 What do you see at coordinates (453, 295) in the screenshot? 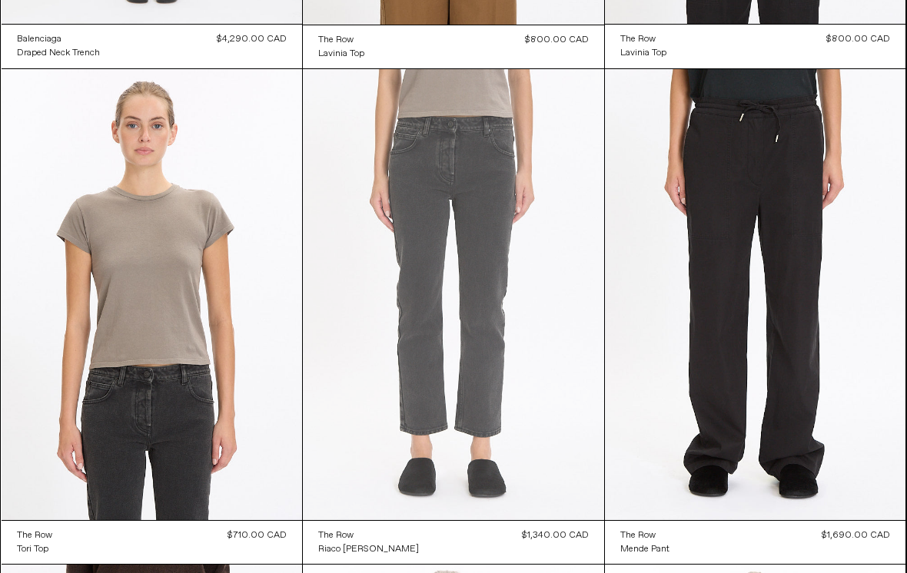
I see `img: The Row Riaco Jean in faded black` at bounding box center [453, 295].